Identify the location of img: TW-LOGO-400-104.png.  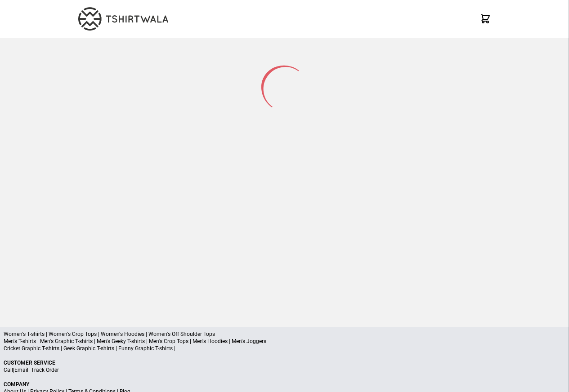
(123, 19).